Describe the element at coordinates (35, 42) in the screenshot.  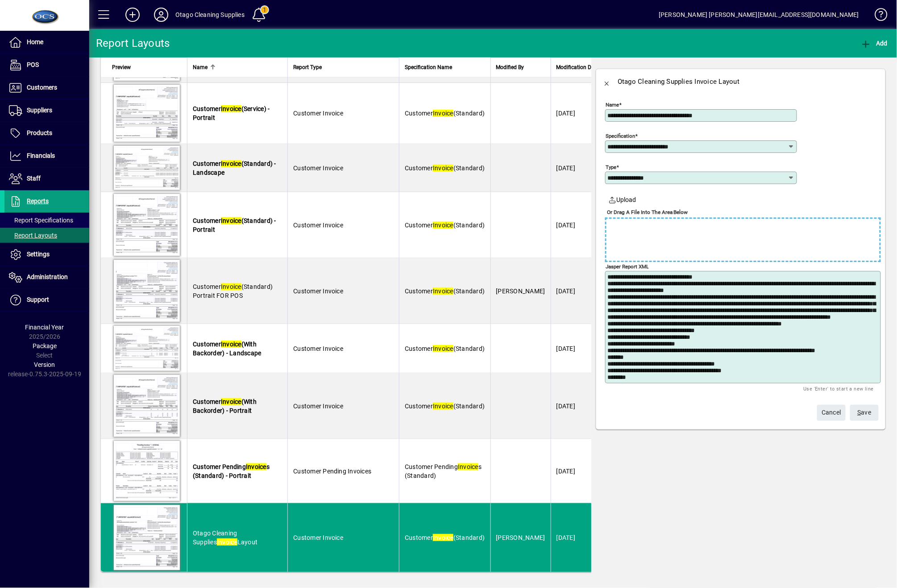
I see `span: Home` at that location.